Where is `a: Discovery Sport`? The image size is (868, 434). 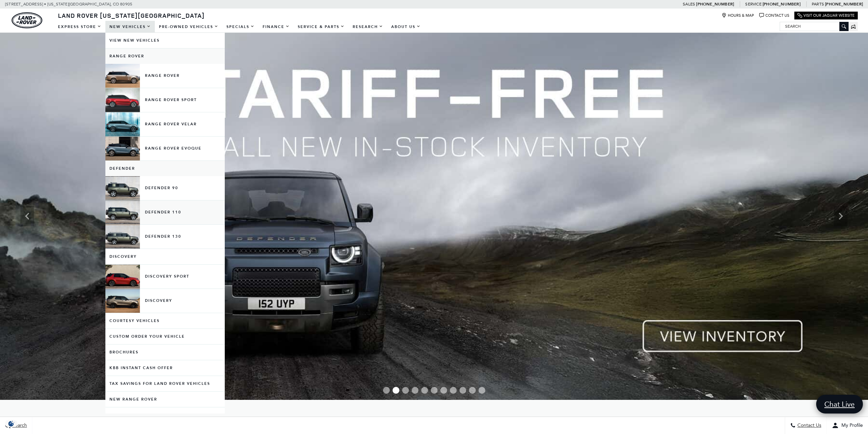 a: Discovery Sport is located at coordinates (165, 277).